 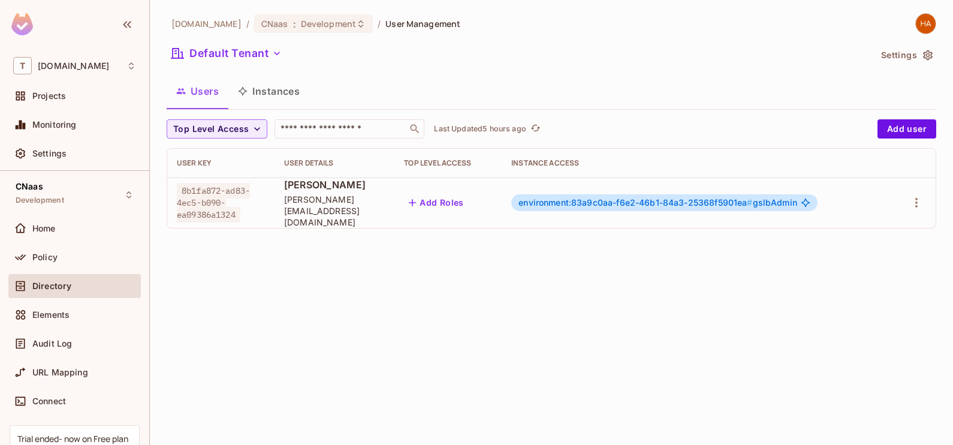 I want to click on span: Audit Log, so click(x=52, y=344).